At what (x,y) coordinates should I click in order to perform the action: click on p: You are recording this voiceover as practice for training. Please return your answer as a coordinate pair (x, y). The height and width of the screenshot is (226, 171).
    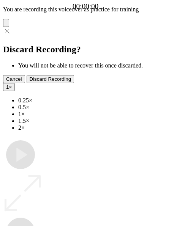
    Looking at the image, I should click on (85, 9).